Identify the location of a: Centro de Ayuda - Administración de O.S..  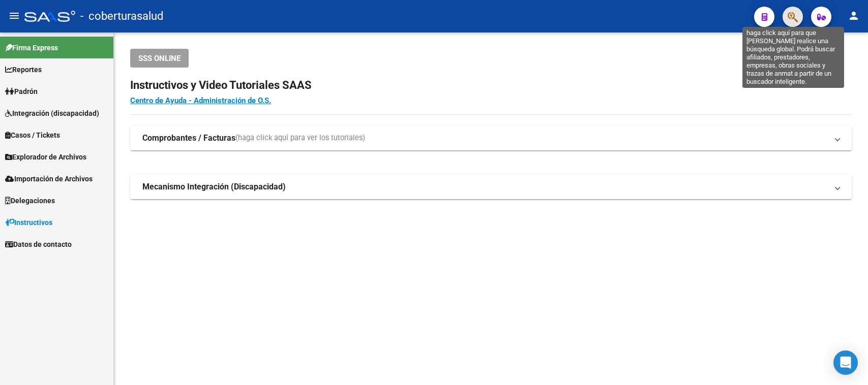
(200, 101).